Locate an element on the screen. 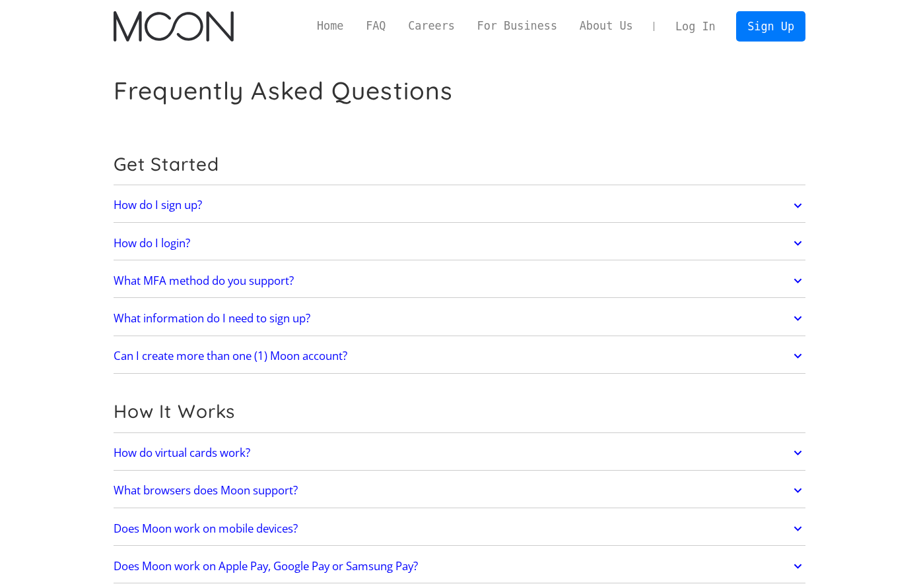  h2: Get Started is located at coordinates (460, 164).